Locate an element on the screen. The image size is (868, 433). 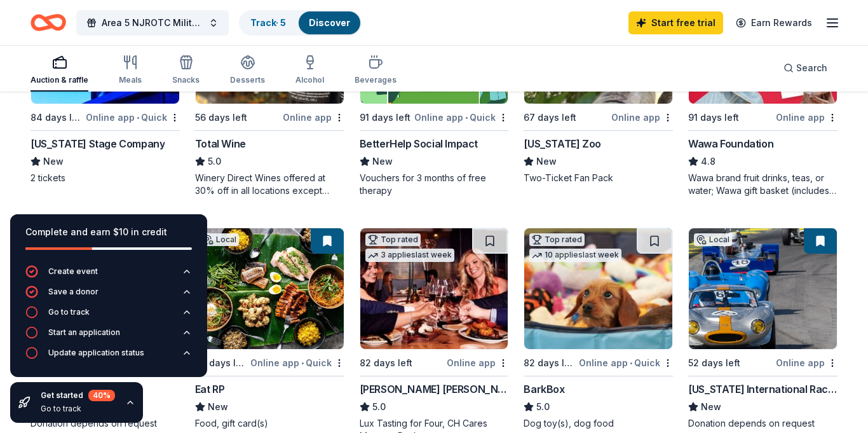
div: 10 applies last week is located at coordinates (575, 255).